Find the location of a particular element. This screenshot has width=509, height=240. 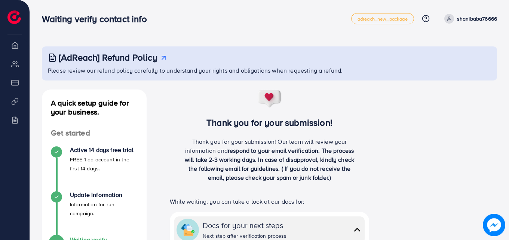

h4: Active 14 days free trial is located at coordinates (104, 150).